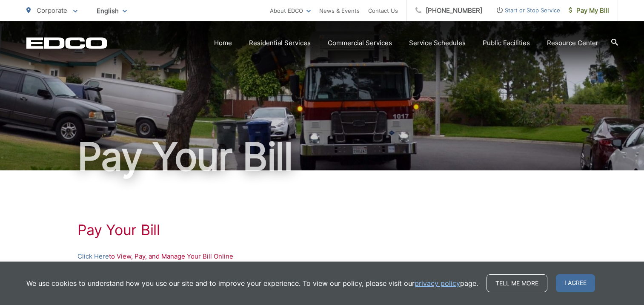 This screenshot has height=305, width=644. I want to click on a: About EDCO, so click(290, 11).